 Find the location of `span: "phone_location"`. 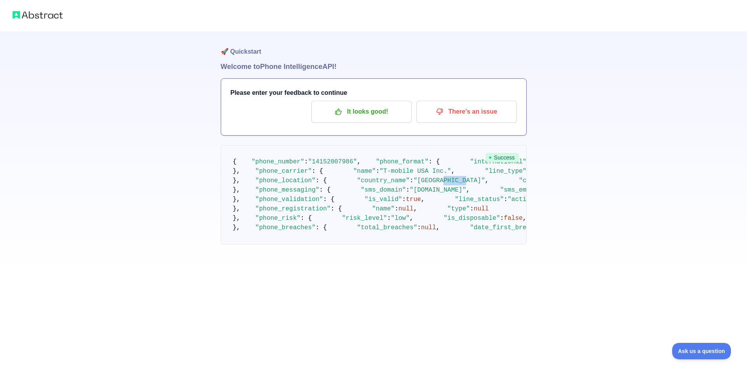

span: "phone_location" is located at coordinates (286, 181).